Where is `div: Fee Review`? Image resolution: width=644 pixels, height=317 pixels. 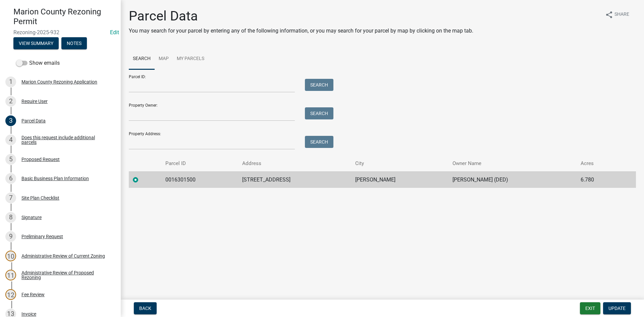 div: Fee Review is located at coordinates (33, 295).